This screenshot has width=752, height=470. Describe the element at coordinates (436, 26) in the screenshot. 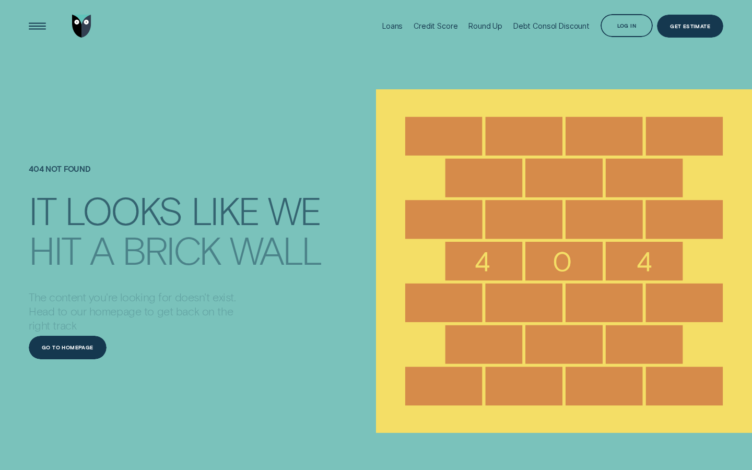

I see `div: Credit Score` at that location.